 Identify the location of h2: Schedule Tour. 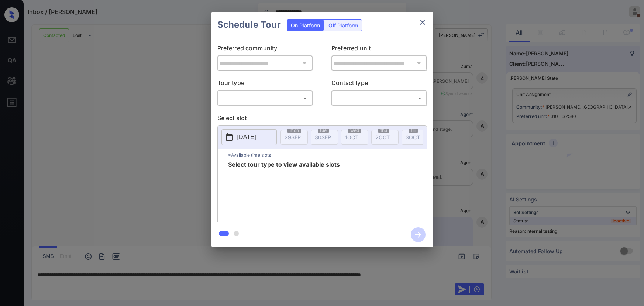
(249, 24).